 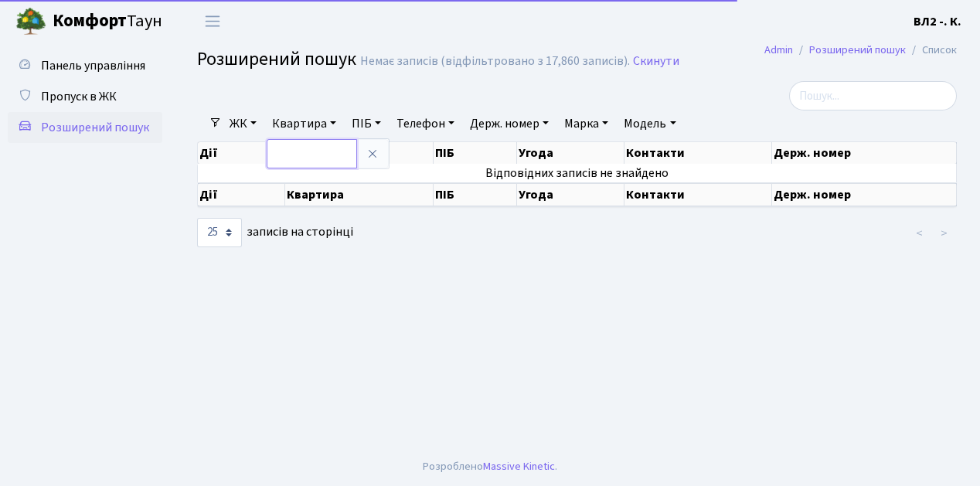 I want to click on a: ВЛ2 -. К., so click(x=938, y=22).